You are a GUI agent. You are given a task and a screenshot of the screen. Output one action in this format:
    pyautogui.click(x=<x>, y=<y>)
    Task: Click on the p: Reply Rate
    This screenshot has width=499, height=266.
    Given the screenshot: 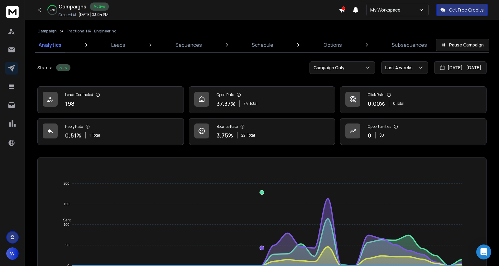 What is the action you would take?
    pyautogui.click(x=74, y=127)
    